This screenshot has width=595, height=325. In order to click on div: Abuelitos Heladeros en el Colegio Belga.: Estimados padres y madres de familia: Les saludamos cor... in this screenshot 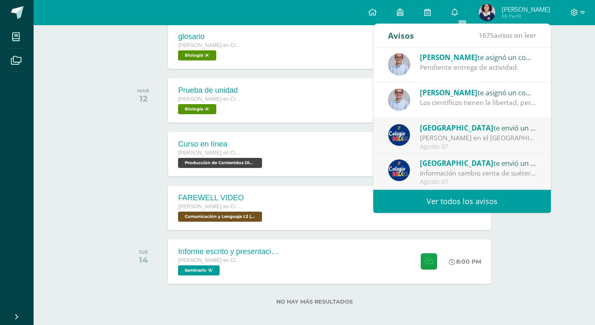, I will do `click(478, 138)`.